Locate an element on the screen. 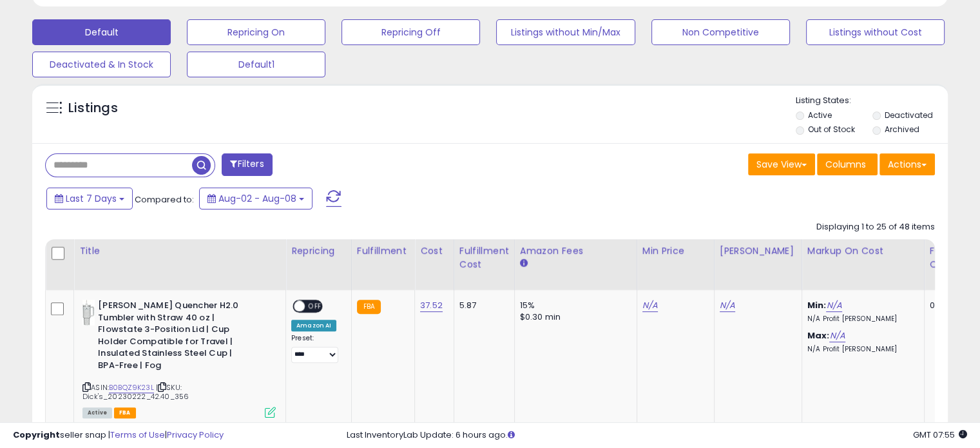 The width and height of the screenshot is (980, 448). span: 2025-08-16 07:55 GMT is located at coordinates (940, 434).